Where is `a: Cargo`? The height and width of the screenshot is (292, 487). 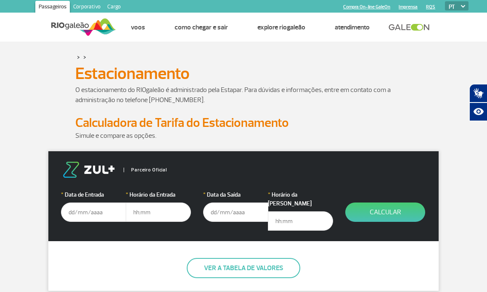
a: Cargo is located at coordinates (114, 8).